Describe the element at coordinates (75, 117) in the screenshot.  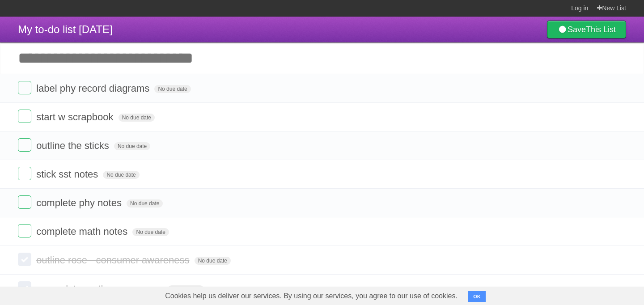
I see `span: start w scrapbook` at that location.